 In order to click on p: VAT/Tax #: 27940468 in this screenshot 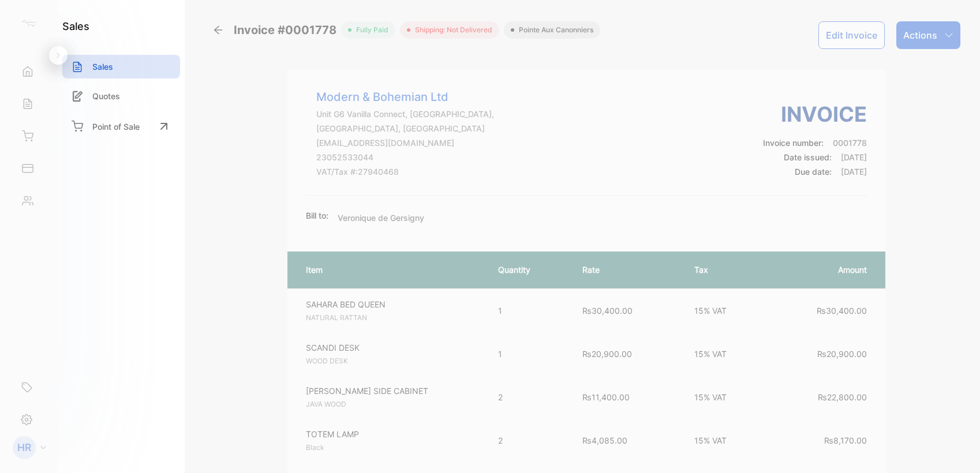, I will do `click(405, 171)`.